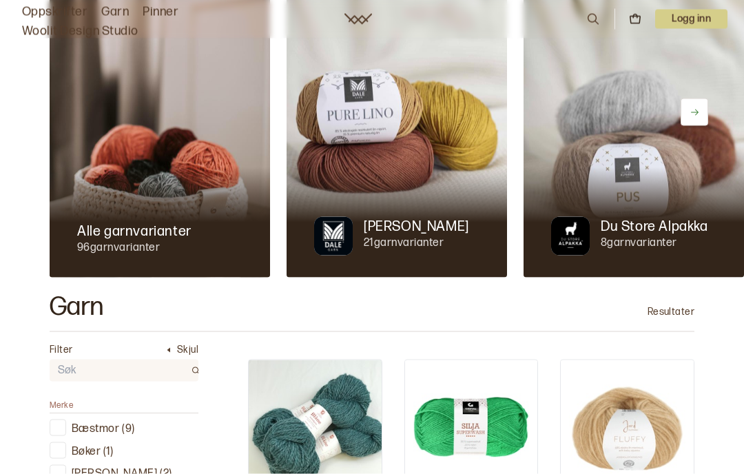 The image size is (744, 474). I want to click on h2: Garn, so click(77, 307).